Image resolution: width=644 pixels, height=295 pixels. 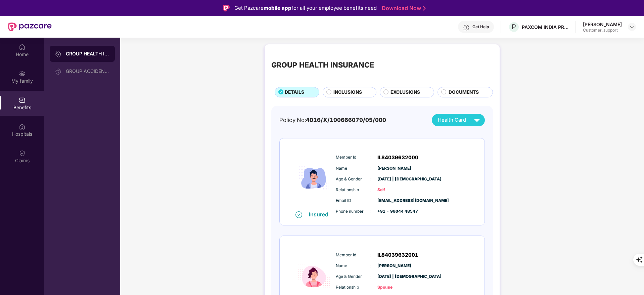 What do you see at coordinates (513, 27) in the screenshot?
I see `span: P` at bounding box center [513, 27].